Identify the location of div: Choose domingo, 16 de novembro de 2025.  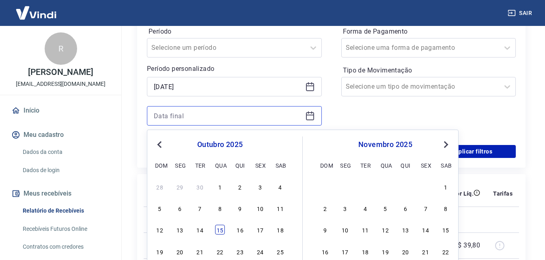
(325, 252).